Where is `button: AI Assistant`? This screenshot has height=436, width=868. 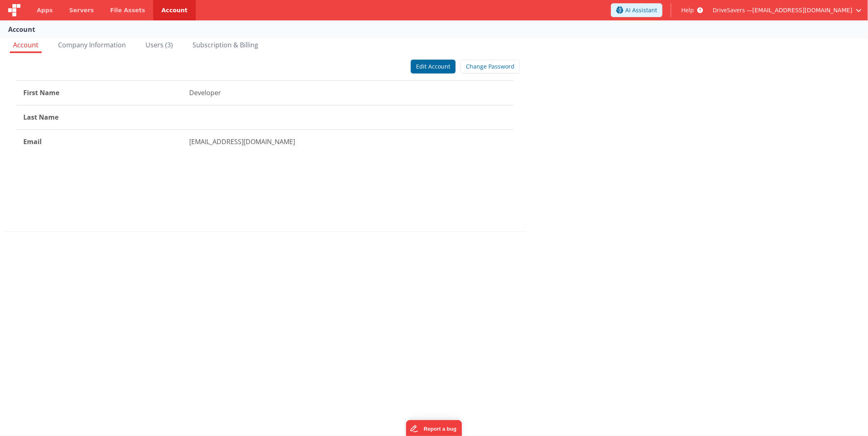 button: AI Assistant is located at coordinates (636, 10).